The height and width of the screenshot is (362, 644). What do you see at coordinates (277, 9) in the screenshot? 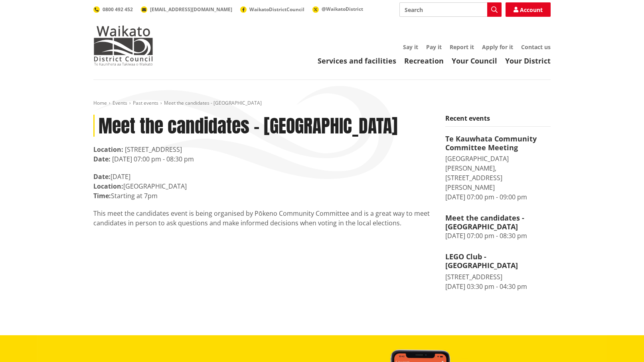
I see `span: WaikatoDistrictCouncil` at bounding box center [277, 9].